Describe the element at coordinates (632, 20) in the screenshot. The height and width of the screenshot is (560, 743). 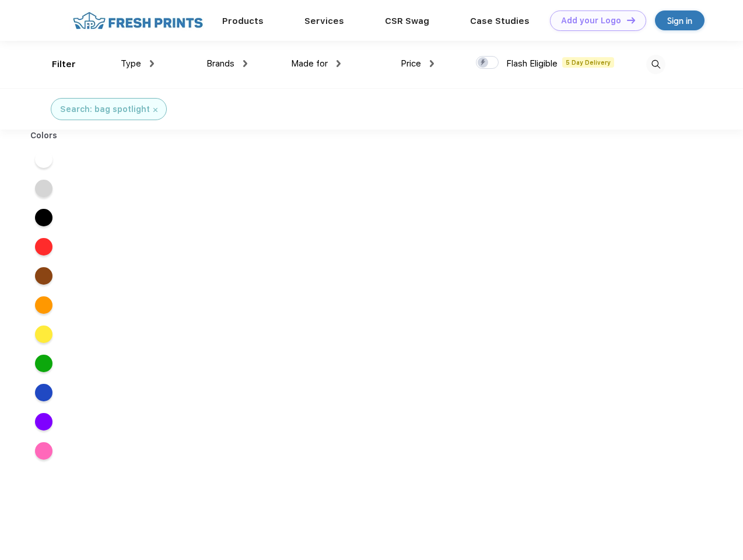
I see `img: DT` at that location.